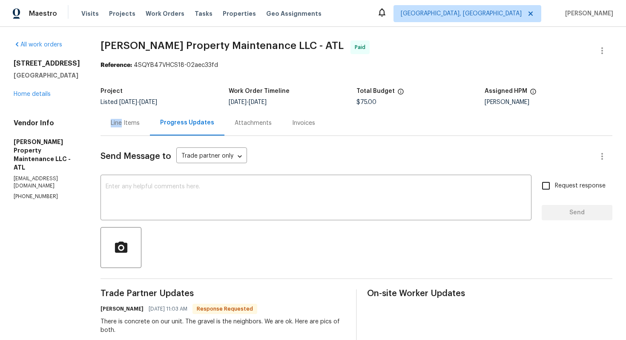 This screenshot has height=340, width=626. What do you see at coordinates (490, 293) in the screenshot?
I see `span: On-site Worker Updates` at bounding box center [490, 293].